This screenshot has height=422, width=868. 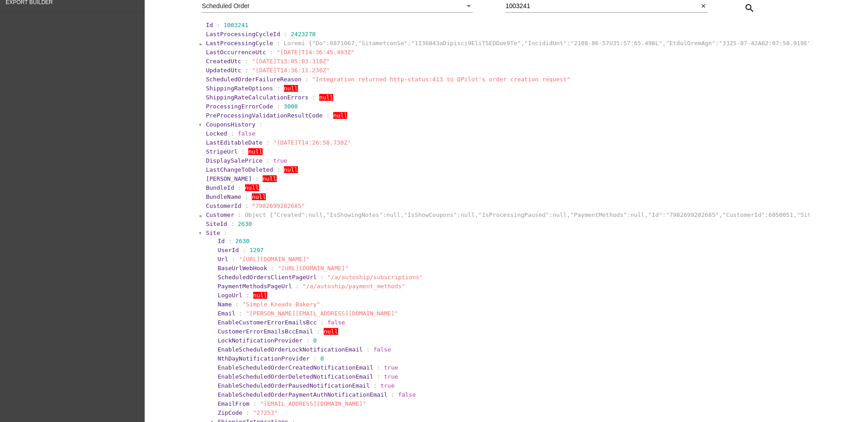 What do you see at coordinates (239, 43) in the screenshot?
I see `span: LastProcessingCycle` at bounding box center [239, 43].